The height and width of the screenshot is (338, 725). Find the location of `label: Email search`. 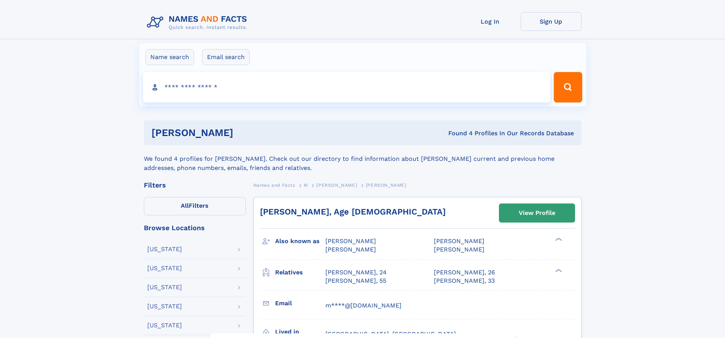

label: Email search is located at coordinates (226, 57).